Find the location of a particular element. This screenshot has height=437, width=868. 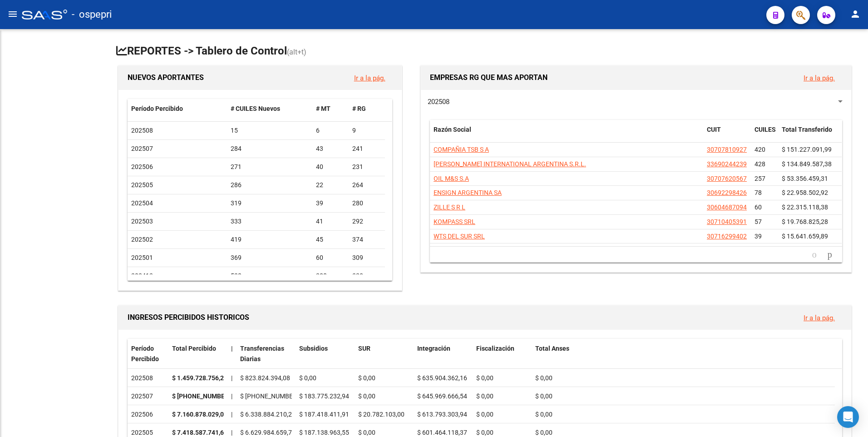

span: Razón Social is located at coordinates (452, 130).